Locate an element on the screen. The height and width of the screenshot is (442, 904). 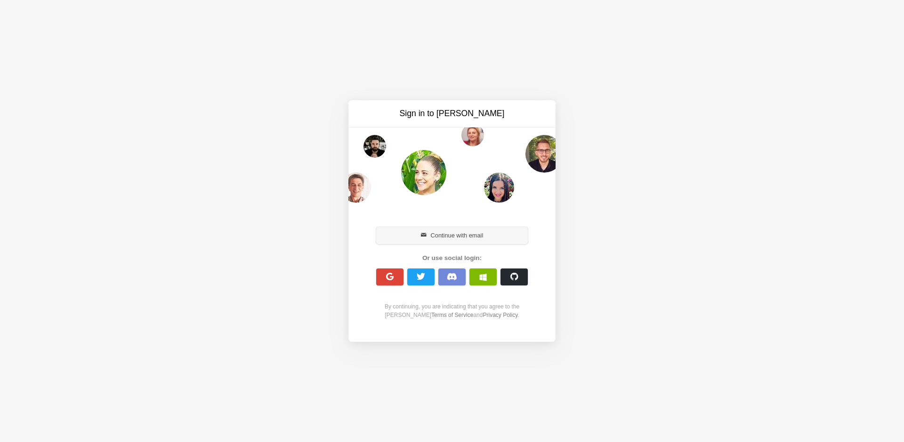
a: Terms of Service is located at coordinates (452, 315).